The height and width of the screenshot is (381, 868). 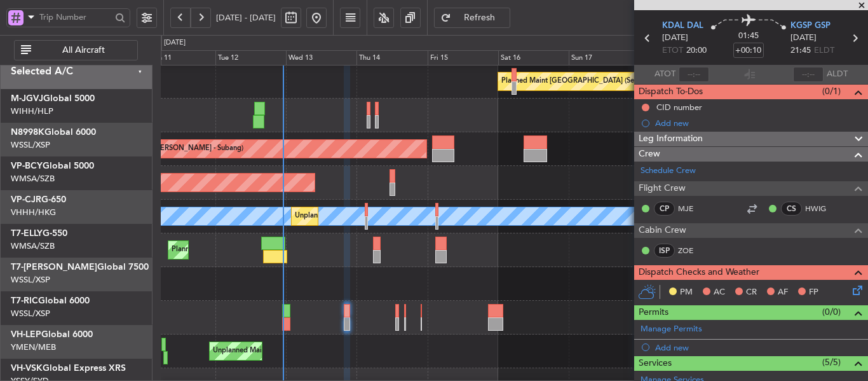 What do you see at coordinates (472, 18) in the screenshot?
I see `button: Refresh` at bounding box center [472, 18].